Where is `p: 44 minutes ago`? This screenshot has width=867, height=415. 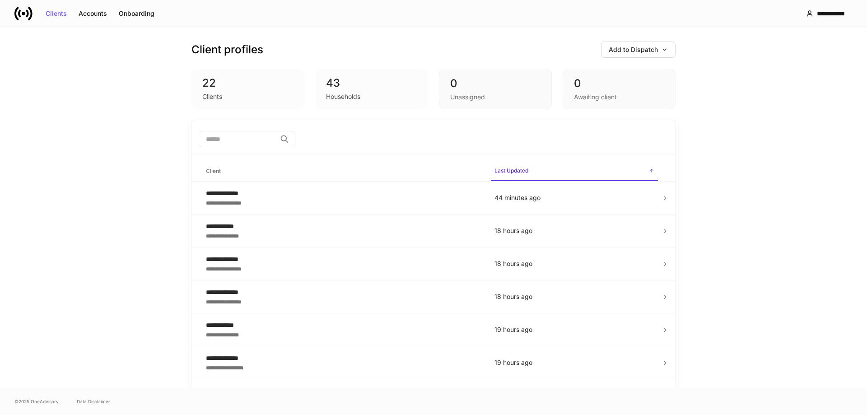 p: 44 minutes ago is located at coordinates (574, 198).